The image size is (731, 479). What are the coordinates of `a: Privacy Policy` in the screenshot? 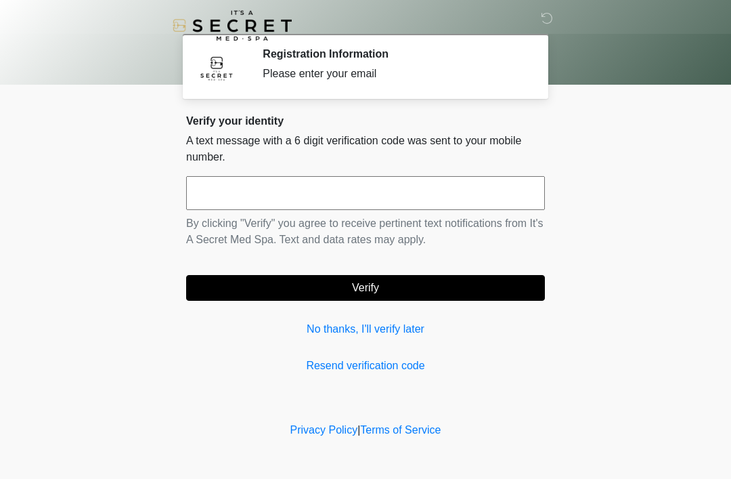 It's located at (324, 429).